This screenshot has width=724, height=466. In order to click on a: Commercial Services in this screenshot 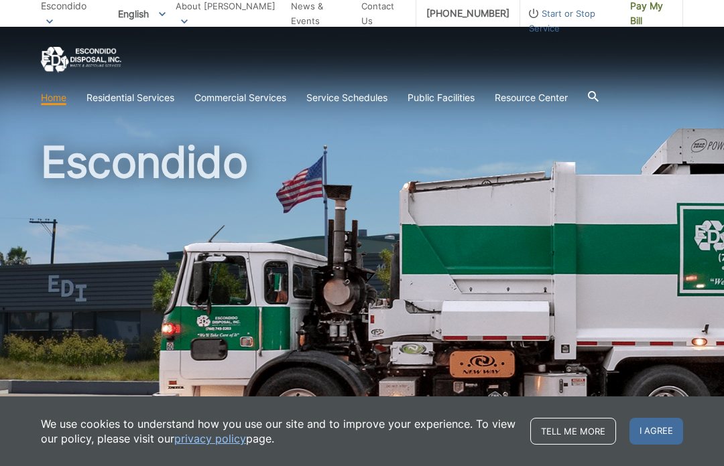, I will do `click(240, 98)`.